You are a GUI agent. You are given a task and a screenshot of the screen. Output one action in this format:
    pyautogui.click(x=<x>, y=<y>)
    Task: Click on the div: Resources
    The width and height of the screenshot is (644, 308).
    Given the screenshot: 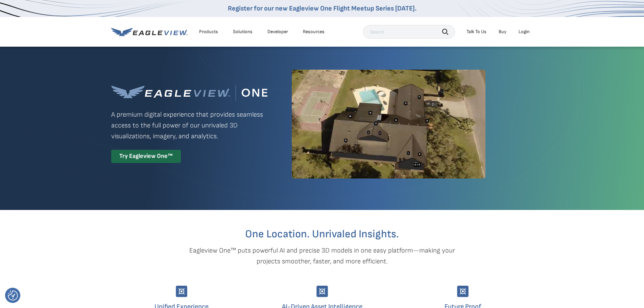 What is the action you would take?
    pyautogui.click(x=313, y=31)
    